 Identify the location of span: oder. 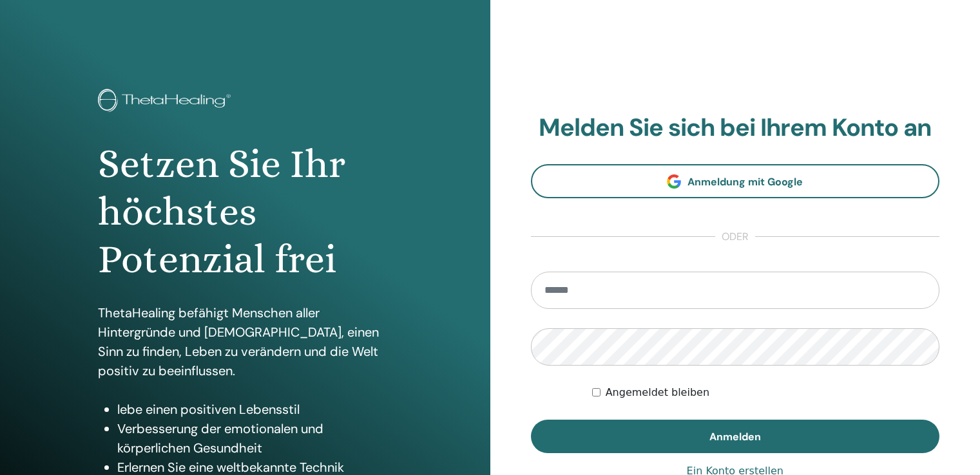
(735, 237).